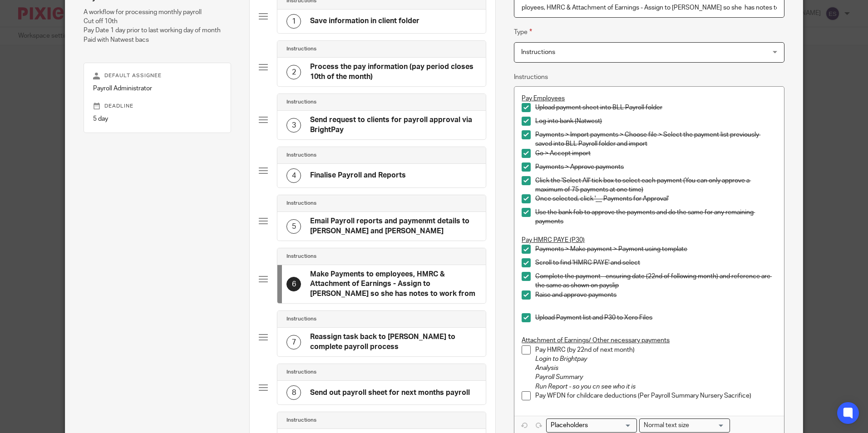  What do you see at coordinates (656, 108) in the screenshot?
I see `p: Upload payment sheet into BLL Payroll folder` at bounding box center [656, 108].